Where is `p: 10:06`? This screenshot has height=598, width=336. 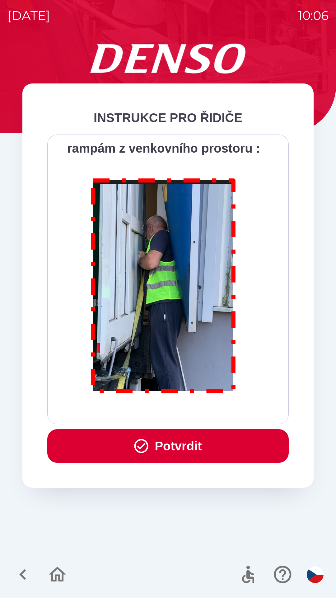
p: 10:06 is located at coordinates (314, 16).